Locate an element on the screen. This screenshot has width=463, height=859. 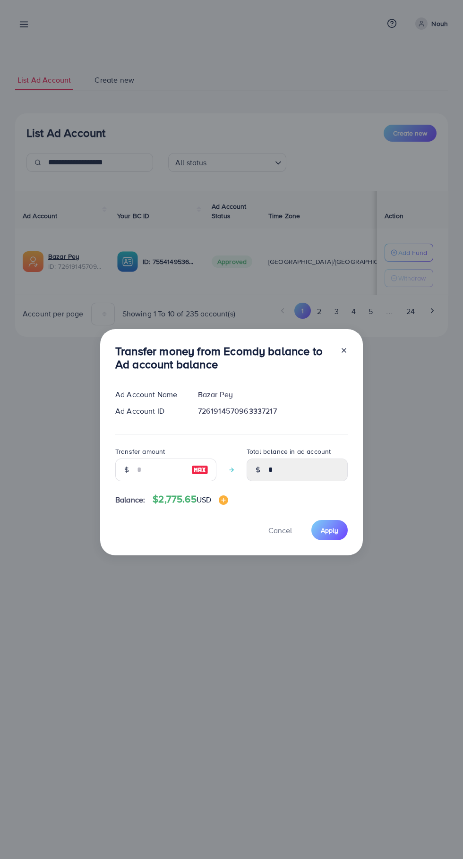
button: Cancel is located at coordinates (280, 530).